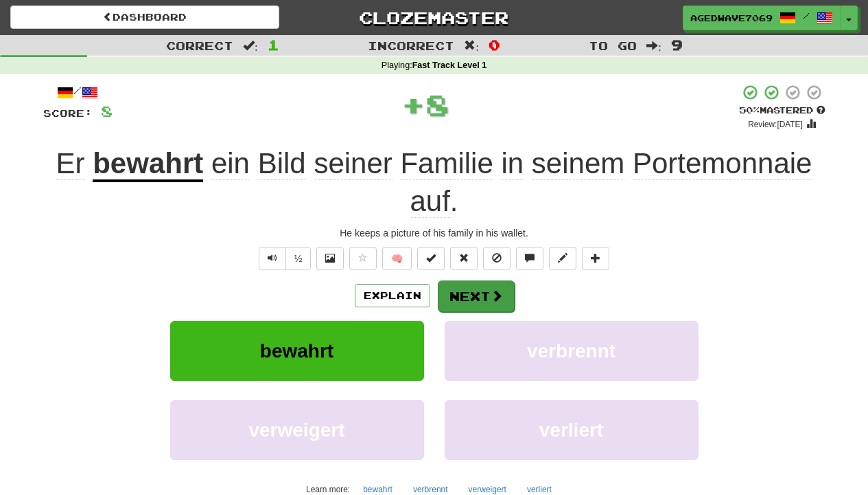 The width and height of the screenshot is (868, 495). What do you see at coordinates (435, 233) in the screenshot?
I see `div: He keeps a picture of his family in his wallet.` at bounding box center [435, 233].